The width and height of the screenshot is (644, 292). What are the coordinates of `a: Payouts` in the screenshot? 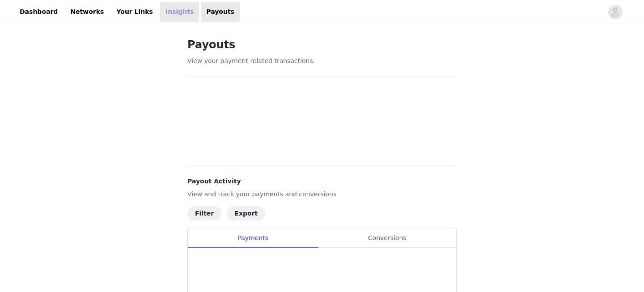 It's located at (220, 12).